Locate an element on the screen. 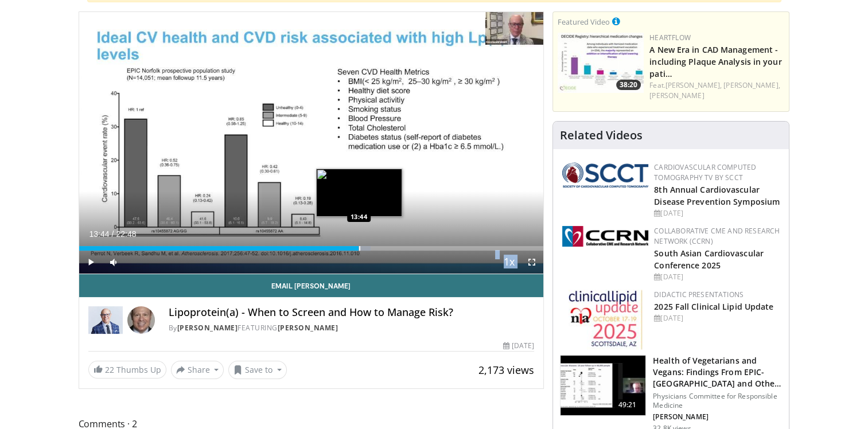 The image size is (868, 429). div: By FEATURING is located at coordinates (352, 328).